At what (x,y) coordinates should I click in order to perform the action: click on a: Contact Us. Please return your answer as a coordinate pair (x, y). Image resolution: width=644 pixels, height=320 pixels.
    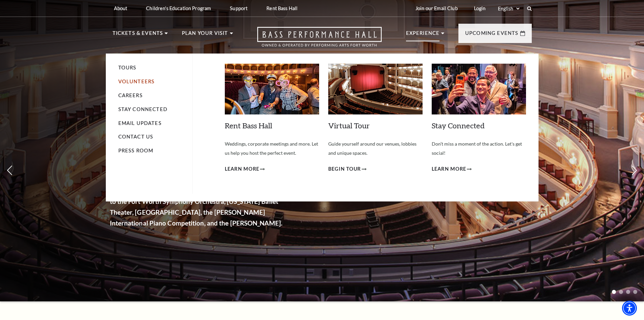
    Looking at the image, I should click on (136, 137).